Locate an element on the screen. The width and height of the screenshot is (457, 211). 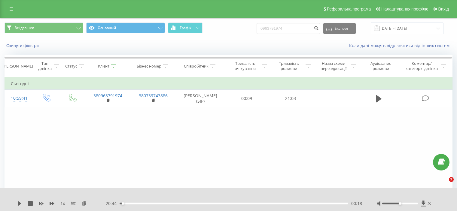
span: - 20:44 is located at coordinates (112, 204).